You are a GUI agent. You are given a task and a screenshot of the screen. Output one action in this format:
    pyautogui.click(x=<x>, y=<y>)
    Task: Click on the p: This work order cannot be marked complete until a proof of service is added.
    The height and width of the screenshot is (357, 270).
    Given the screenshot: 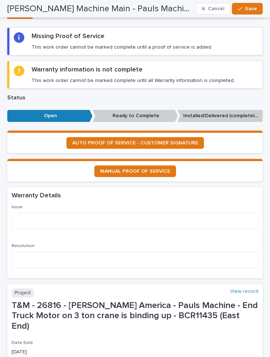 What is the action you would take?
    pyautogui.click(x=122, y=47)
    